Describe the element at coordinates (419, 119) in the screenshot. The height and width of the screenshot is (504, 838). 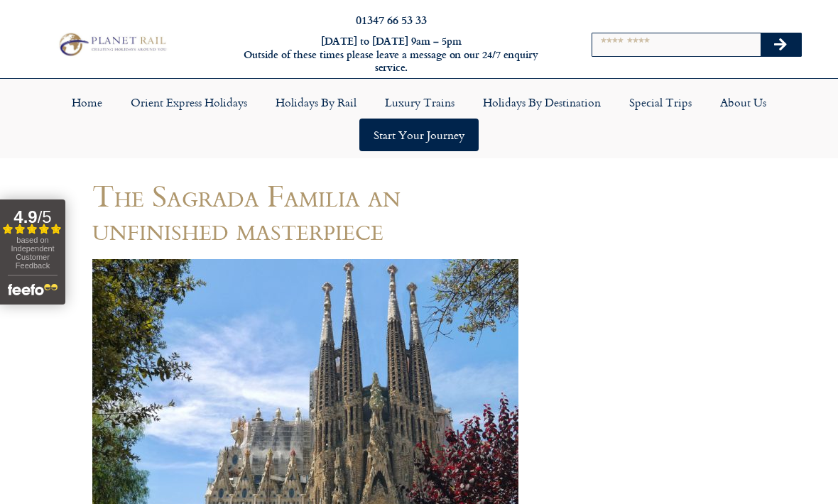
I see `nav: Menu` at that location.